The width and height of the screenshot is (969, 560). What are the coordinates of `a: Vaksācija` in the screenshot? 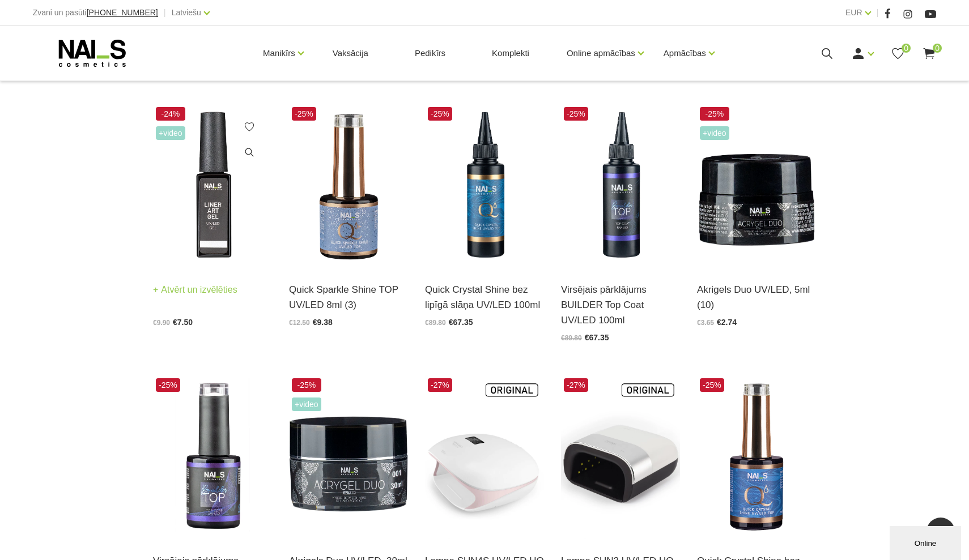 It's located at (350, 53).